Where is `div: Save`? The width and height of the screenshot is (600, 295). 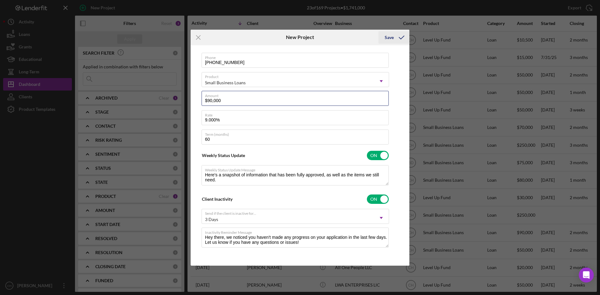
div: Save is located at coordinates (389, 37).